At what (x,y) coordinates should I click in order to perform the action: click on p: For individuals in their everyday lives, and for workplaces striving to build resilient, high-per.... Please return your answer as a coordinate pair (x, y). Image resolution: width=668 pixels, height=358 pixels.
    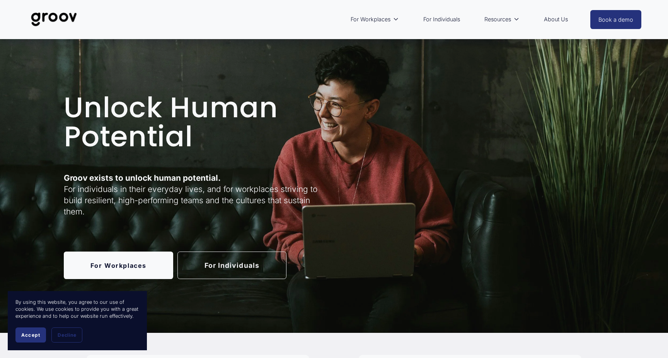
    Looking at the image, I should click on (198, 195).